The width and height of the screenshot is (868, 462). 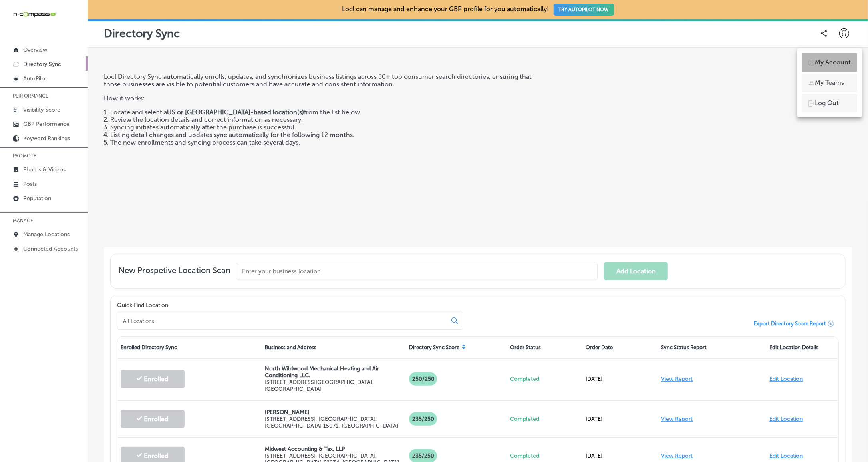 I want to click on p: Manage Locations, so click(x=46, y=234).